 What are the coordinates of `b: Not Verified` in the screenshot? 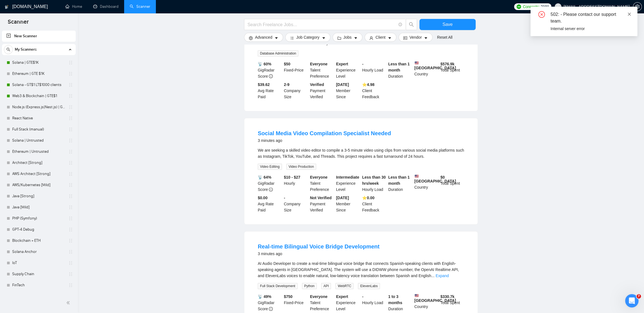 It's located at (320, 198).